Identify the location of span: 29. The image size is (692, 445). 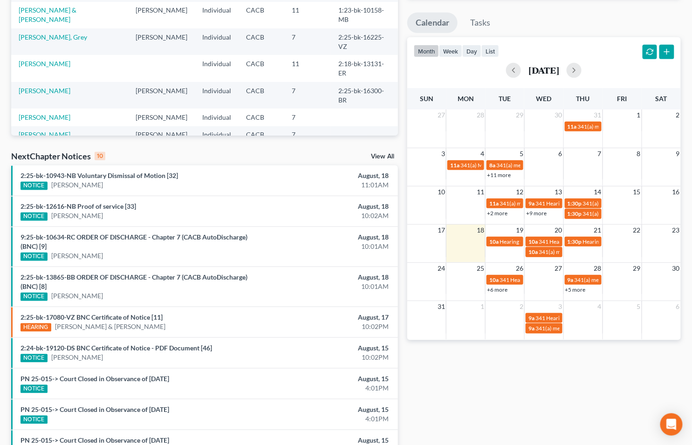
(520, 115).